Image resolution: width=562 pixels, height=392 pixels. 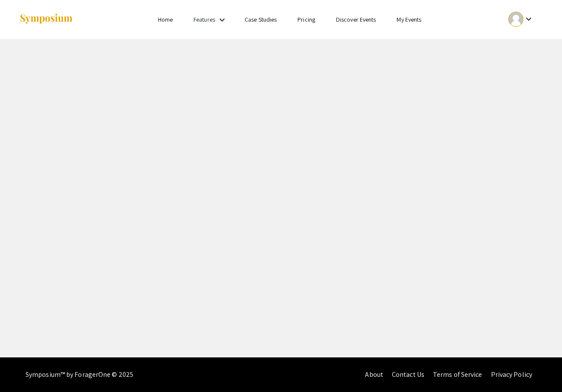 What do you see at coordinates (528, 19) in the screenshot?
I see `mat-icon: Expand account dropdown` at bounding box center [528, 19].